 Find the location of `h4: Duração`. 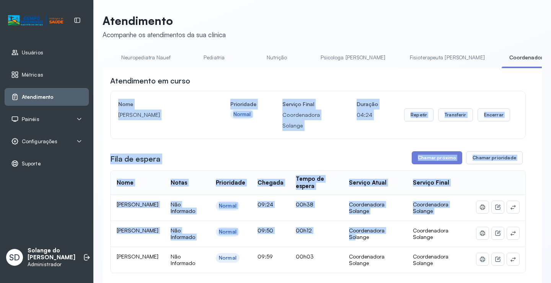

h4: Duração is located at coordinates (367, 104).